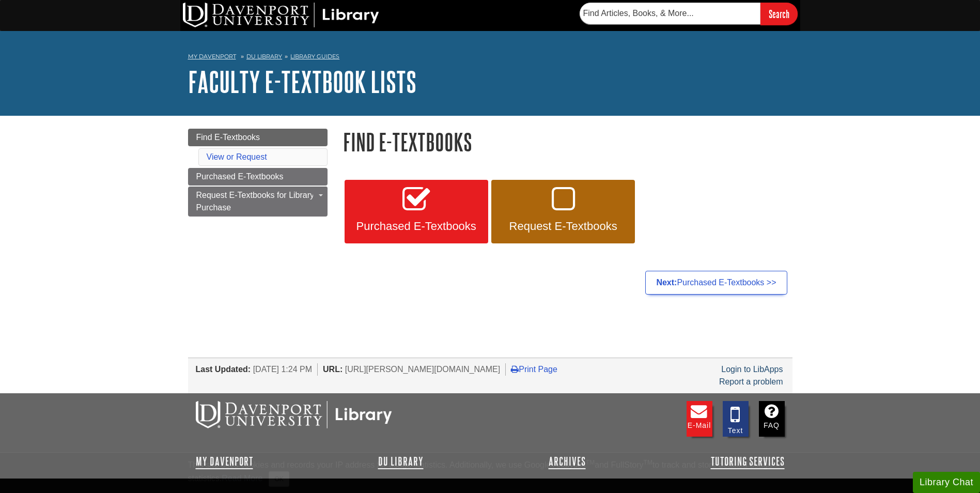 This screenshot has height=493, width=980. I want to click on nav: breadcrumb, so click(490, 58).